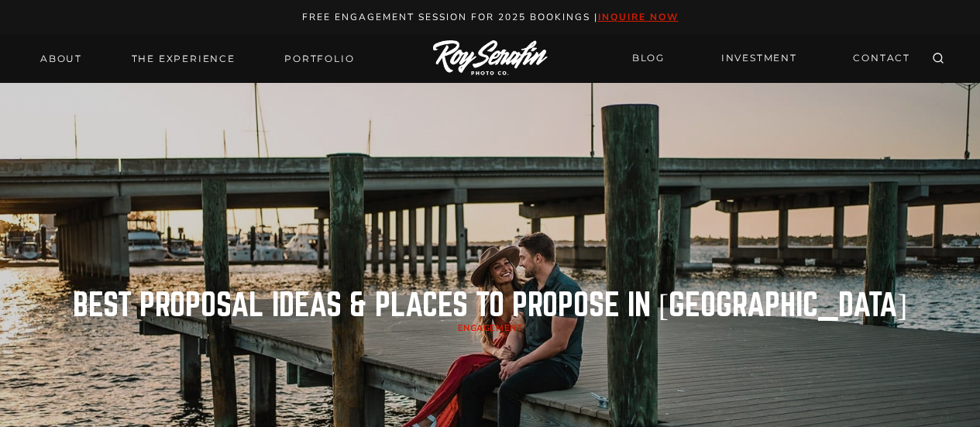 This screenshot has height=427, width=980. Describe the element at coordinates (938, 59) in the screenshot. I see `button: View Search Form` at that location.